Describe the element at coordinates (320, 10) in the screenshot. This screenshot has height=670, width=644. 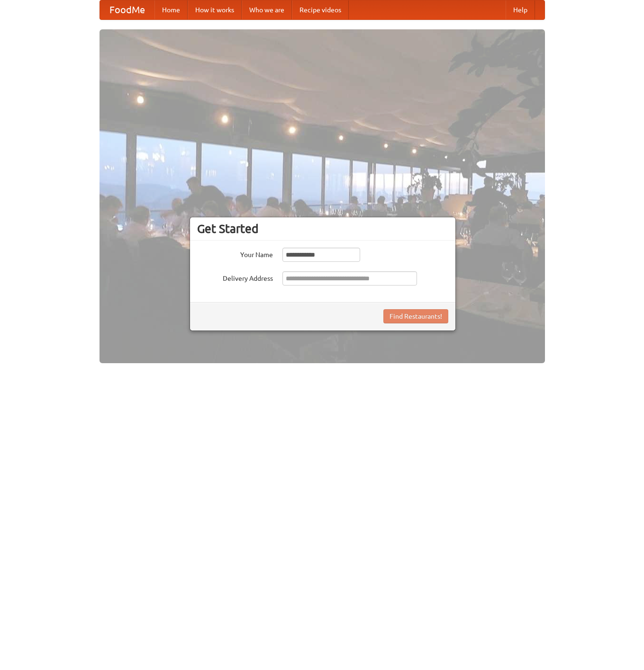
I see `a: Recipe videos` at that location.